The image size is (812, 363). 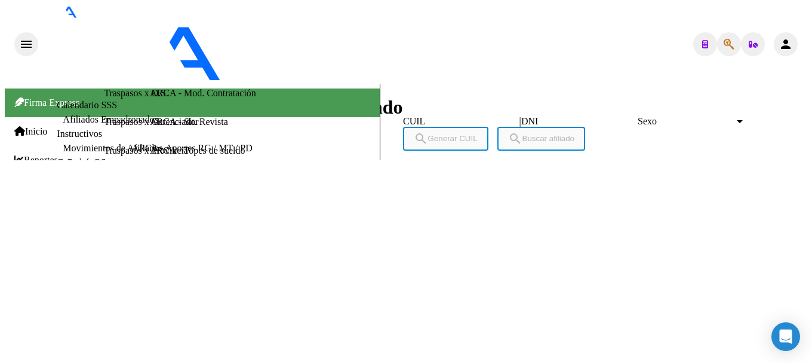 What do you see at coordinates (36, 160) in the screenshot?
I see `span: Reportes` at bounding box center [36, 160].